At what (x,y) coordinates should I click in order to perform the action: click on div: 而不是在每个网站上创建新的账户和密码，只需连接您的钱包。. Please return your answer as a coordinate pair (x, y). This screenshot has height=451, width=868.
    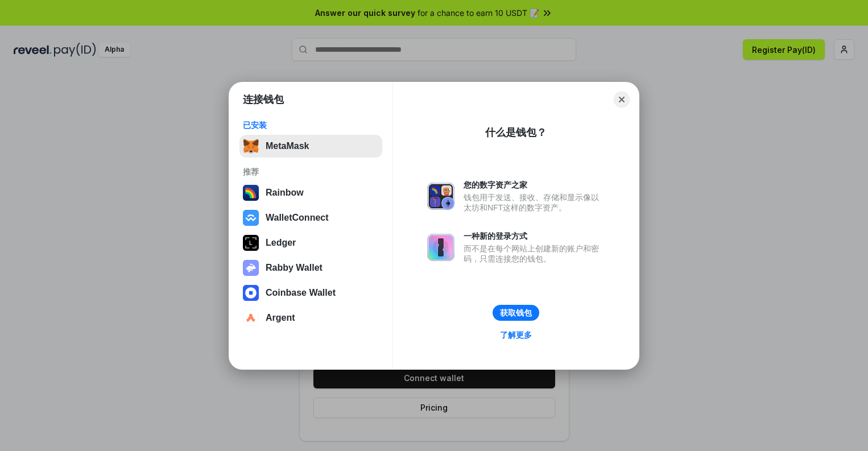
    Looking at the image, I should click on (535, 253).